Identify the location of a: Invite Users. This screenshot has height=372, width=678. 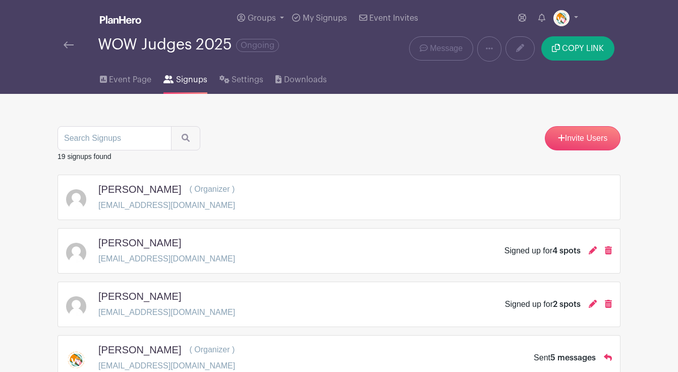
(582, 138).